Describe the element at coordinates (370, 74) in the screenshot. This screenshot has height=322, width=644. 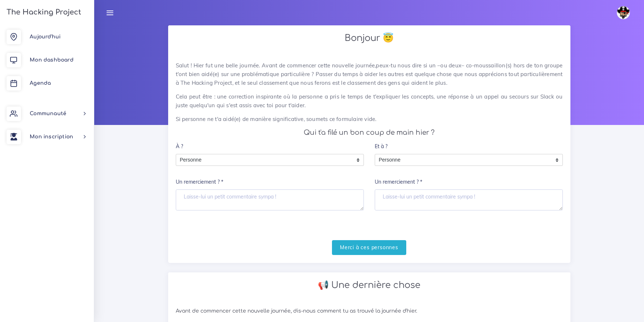
I see `p: Salut ! Hier fut une belle journée. Avant de commencer cette nouvelle journée,peux-tu nous dire s...` at that location.